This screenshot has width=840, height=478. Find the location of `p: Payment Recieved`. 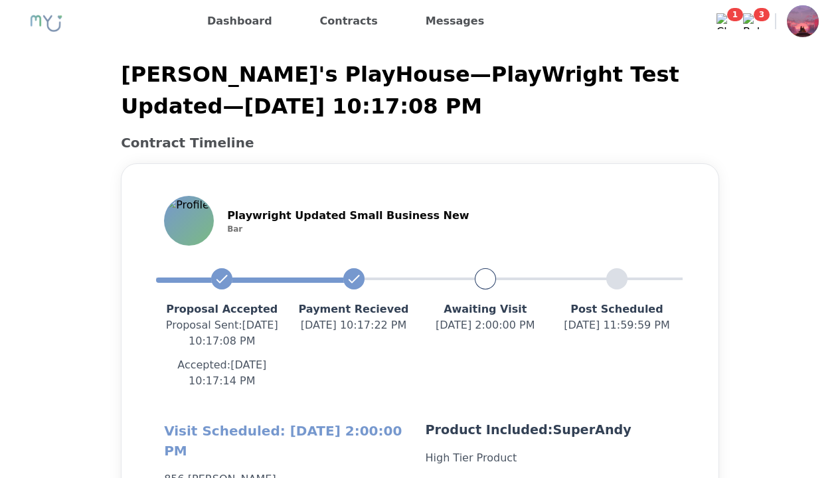

p: Payment Recieved is located at coordinates (353, 309).